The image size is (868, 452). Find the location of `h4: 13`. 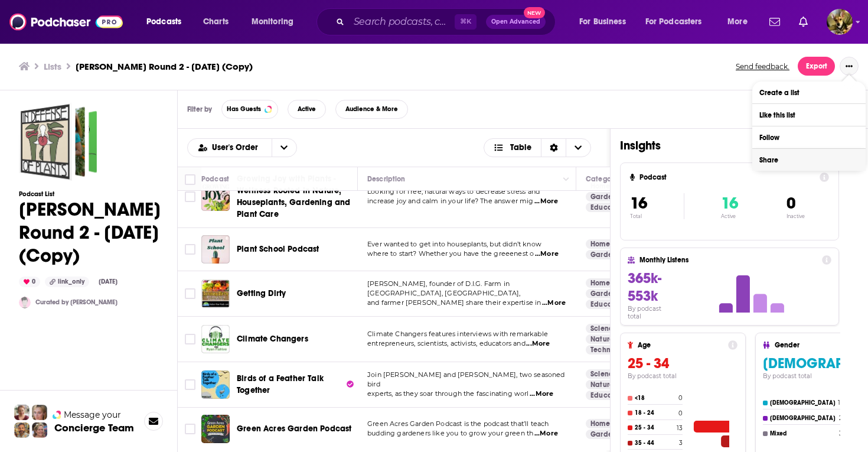

h4: 13 is located at coordinates (679, 428).